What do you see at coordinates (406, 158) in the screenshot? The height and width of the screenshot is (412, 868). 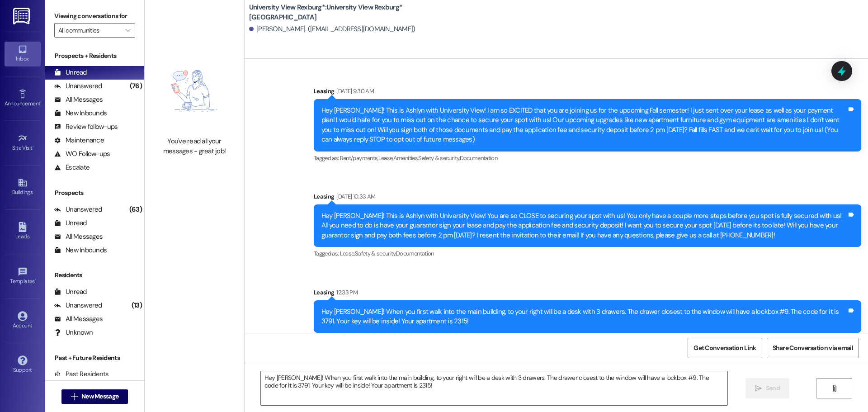 I see `span: Amenities ,` at bounding box center [406, 158].